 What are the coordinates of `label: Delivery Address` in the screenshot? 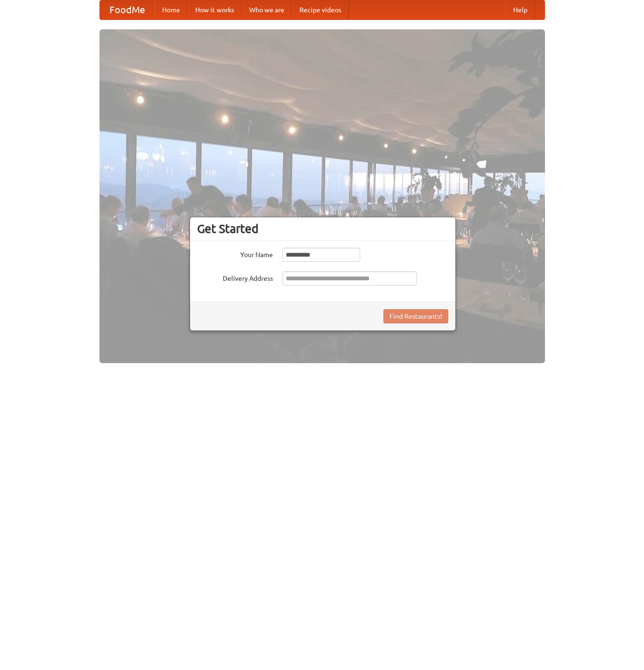 It's located at (235, 277).